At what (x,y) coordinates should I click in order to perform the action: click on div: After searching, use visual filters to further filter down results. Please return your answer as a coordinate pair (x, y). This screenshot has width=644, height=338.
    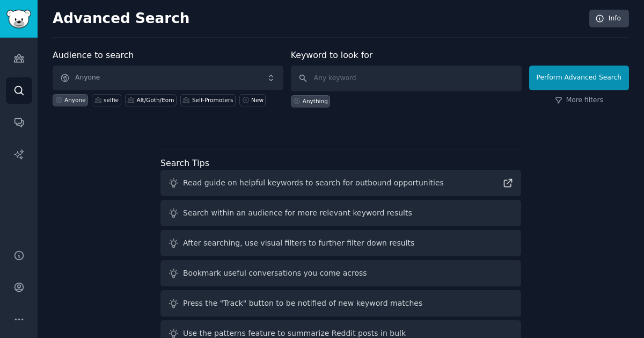
    Looking at the image, I should click on (298, 243).